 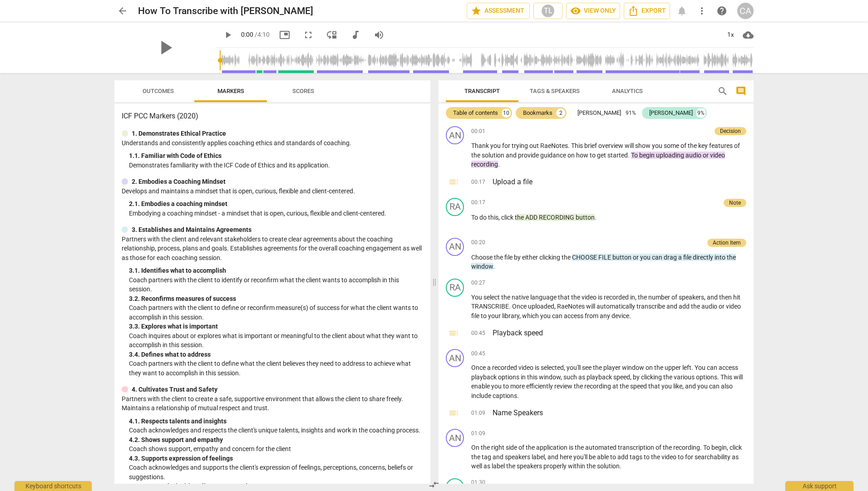 What do you see at coordinates (730, 35) in the screenshot?
I see `div: 1x` at bounding box center [730, 35].